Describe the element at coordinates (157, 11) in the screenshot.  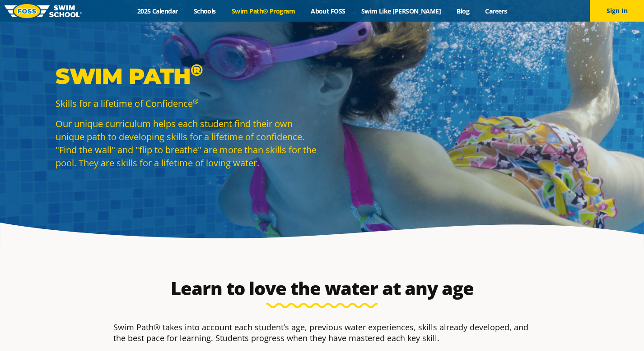
I see `a: 2025 Calendar` at that location.